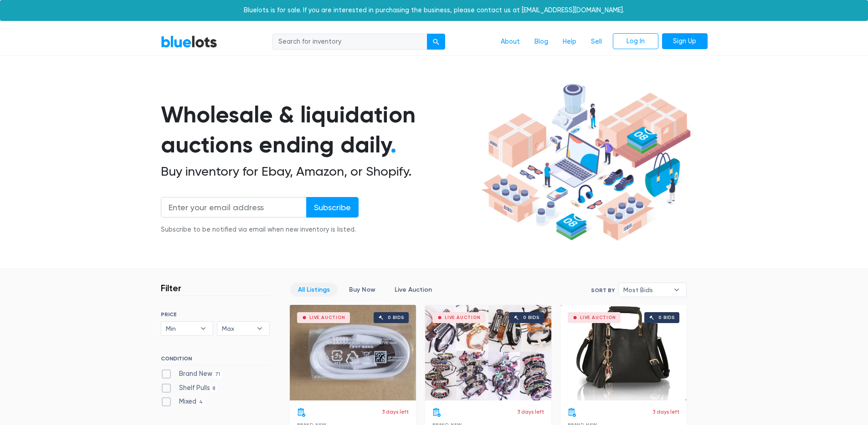 Image resolution: width=868 pixels, height=425 pixels. I want to click on label: Shelf Pulls, so click(189, 388).